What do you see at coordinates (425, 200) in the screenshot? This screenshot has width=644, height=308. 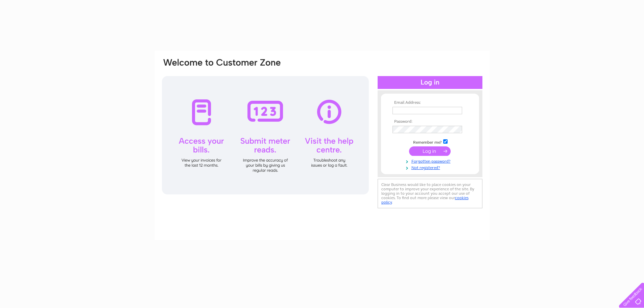 I see `a: cookies policy` at bounding box center [425, 200].